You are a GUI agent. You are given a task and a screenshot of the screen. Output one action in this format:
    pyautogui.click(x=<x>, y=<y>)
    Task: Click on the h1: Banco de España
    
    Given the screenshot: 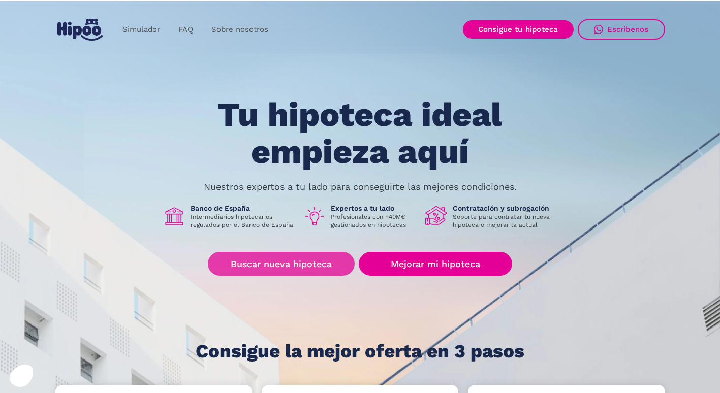 What is the action you would take?
    pyautogui.click(x=243, y=208)
    